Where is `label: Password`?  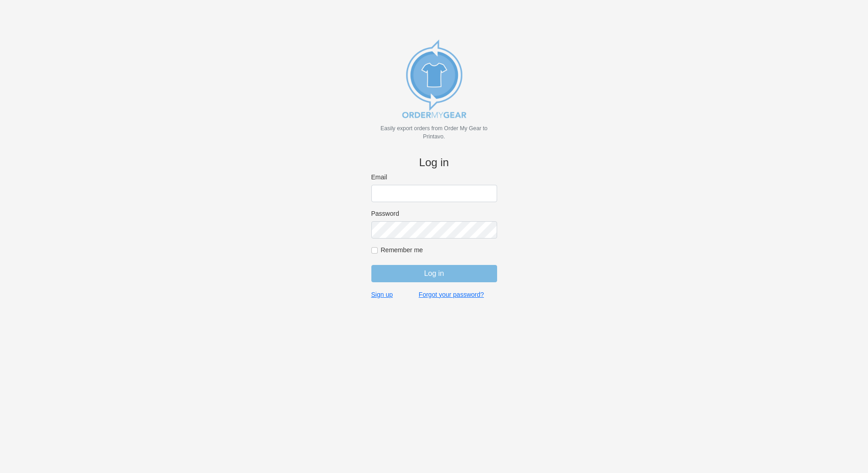
label: Password is located at coordinates (434, 214).